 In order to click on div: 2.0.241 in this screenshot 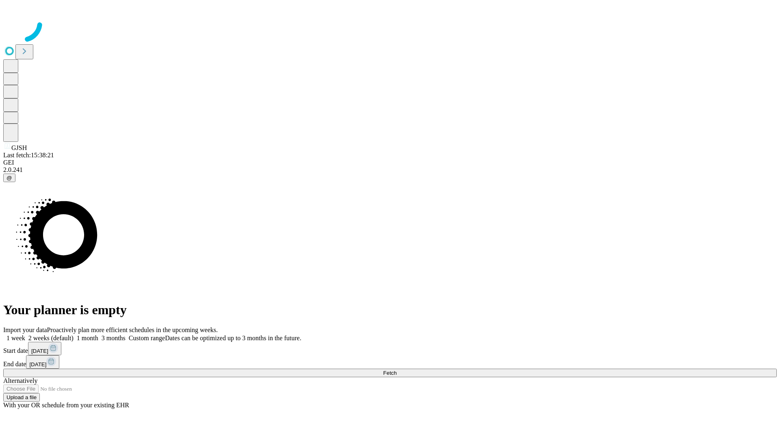, I will do `click(390, 170)`.